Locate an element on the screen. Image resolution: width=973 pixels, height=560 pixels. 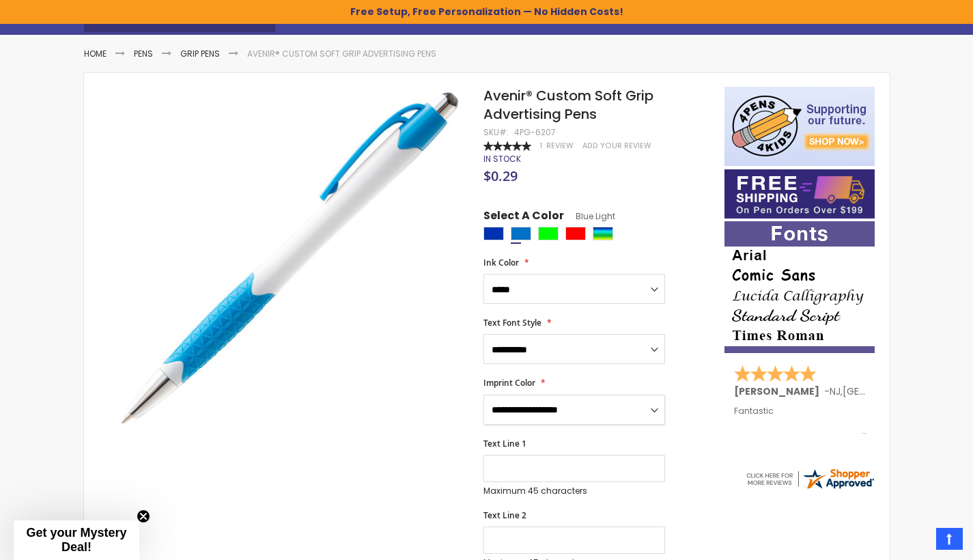
div: Lime Green is located at coordinates (548, 234).